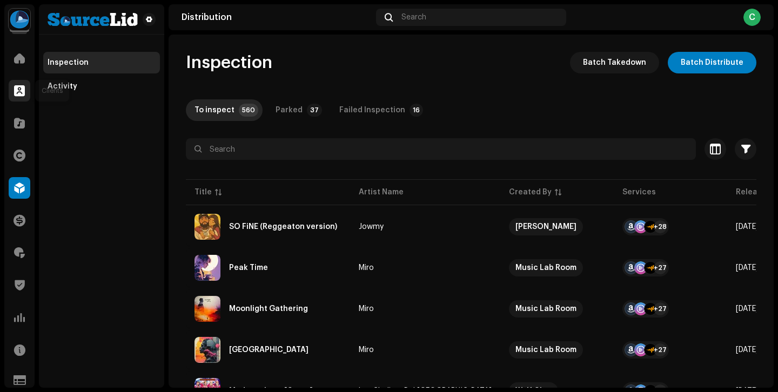  Describe the element at coordinates (289, 110) in the screenshot. I see `div: Parked` at that location.